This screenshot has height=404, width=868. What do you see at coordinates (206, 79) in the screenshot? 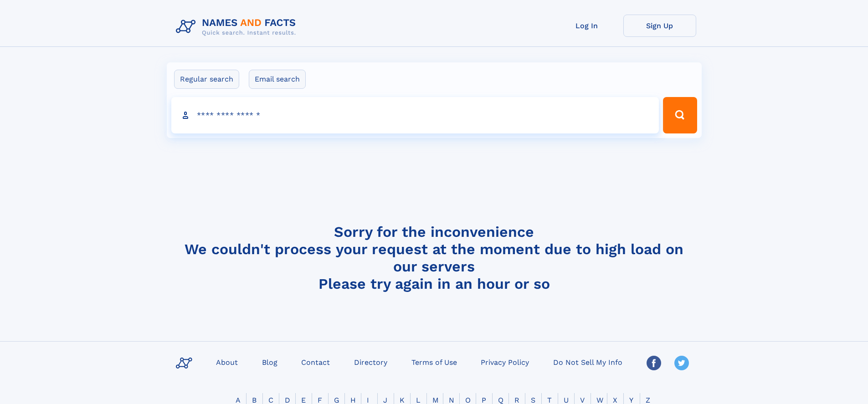
I see `label: Regular search` at bounding box center [206, 79].